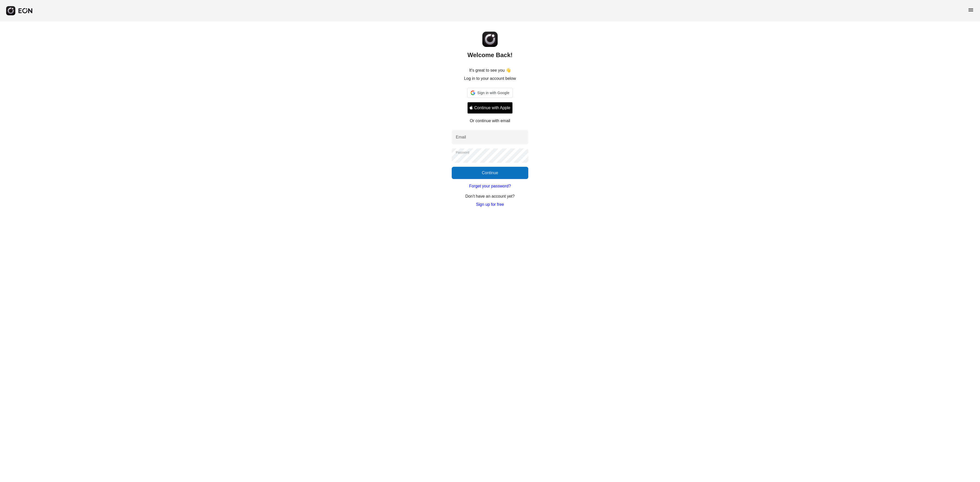 This screenshot has height=482, width=980. Describe the element at coordinates (490, 93) in the screenshot. I see `div: Sign in with Google` at that location.